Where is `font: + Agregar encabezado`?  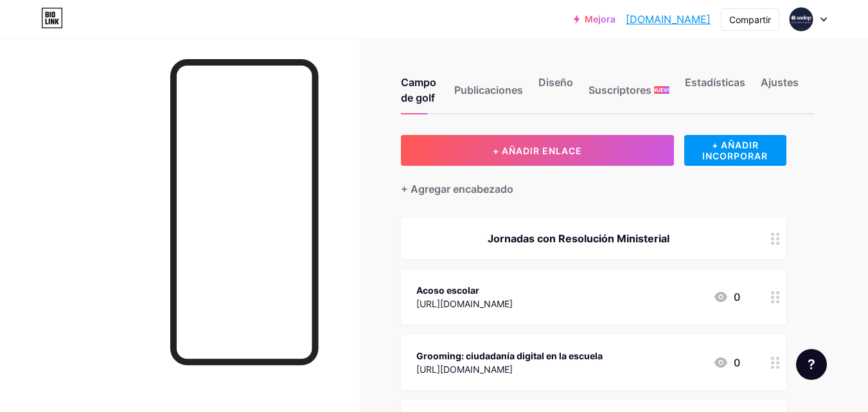 font: + Agregar encabezado is located at coordinates (457, 189).